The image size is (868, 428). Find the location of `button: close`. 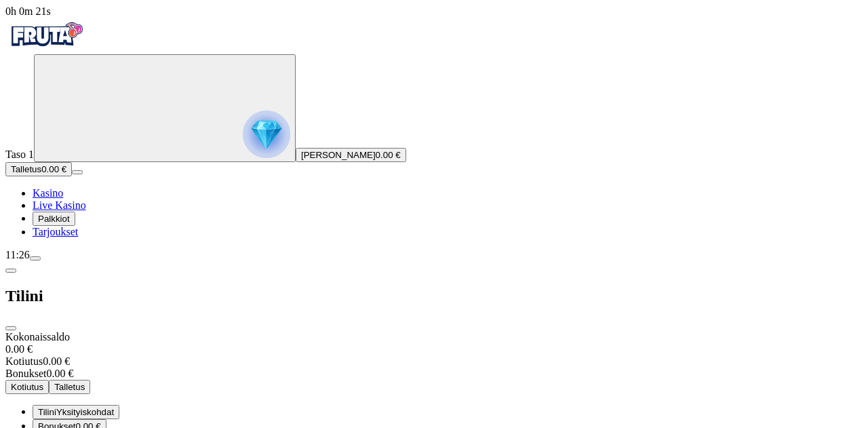

button: close is located at coordinates (11, 328).